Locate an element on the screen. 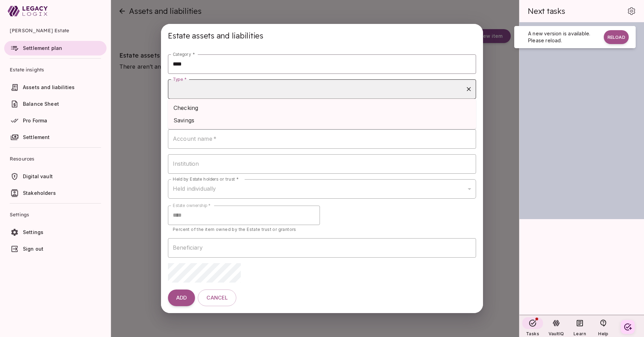 The width and height of the screenshot is (644, 337). span: VaultIQ is located at coordinates (556, 334).